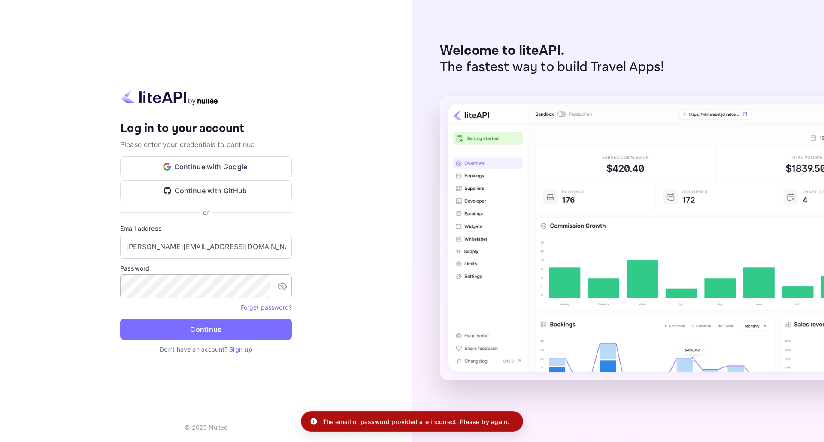 Image resolution: width=824 pixels, height=442 pixels. Describe the element at coordinates (416, 422) in the screenshot. I see `p: The email or password provided are incorrect. Please try again.` at that location.